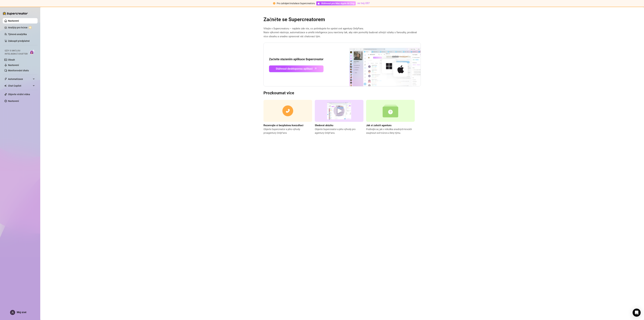 The height and width of the screenshot is (320, 644). What do you see at coordinates (336, 3) in the screenshot?
I see `a: Stáhnout pro Mac Apple M Chip` at bounding box center [336, 3].